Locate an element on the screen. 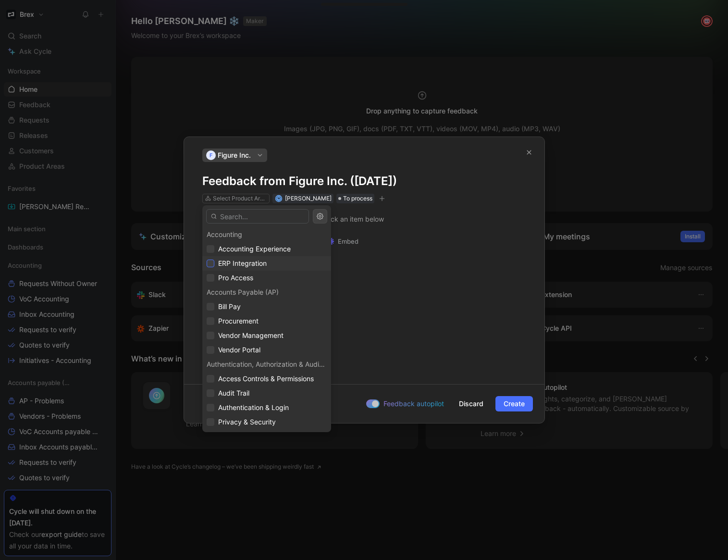 The width and height of the screenshot is (728, 560). span: Access Controls & Permissions is located at coordinates (266, 378).